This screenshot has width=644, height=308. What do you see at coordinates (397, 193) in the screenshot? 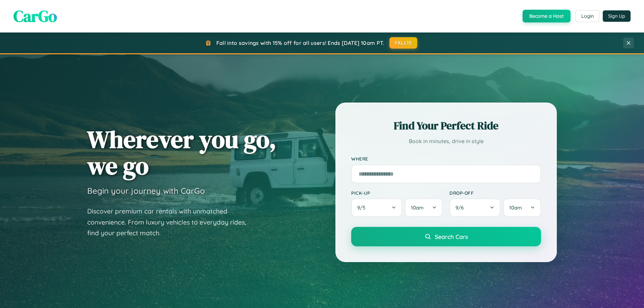
I see `label: Pick-up` at bounding box center [397, 193].